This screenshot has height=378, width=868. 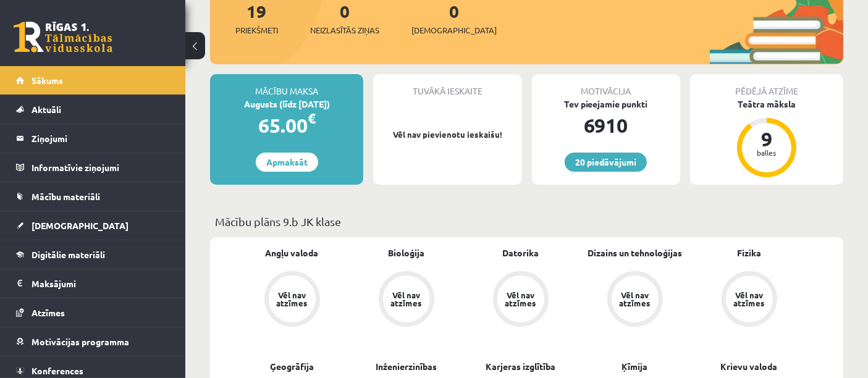 What do you see at coordinates (92, 254) in the screenshot?
I see `a: Digitālie materiāli` at bounding box center [92, 254].